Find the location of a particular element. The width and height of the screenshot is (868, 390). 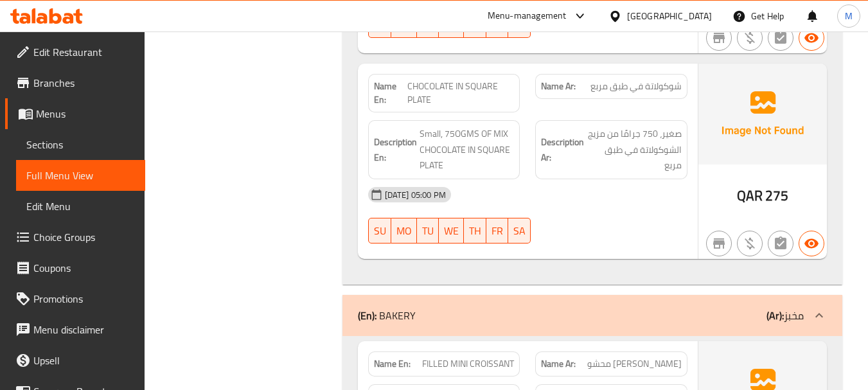

span: Full Menu View is located at coordinates (80, 176).